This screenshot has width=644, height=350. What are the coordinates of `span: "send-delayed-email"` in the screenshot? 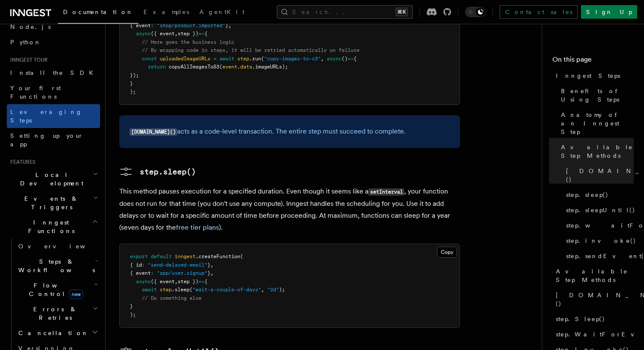 It's located at (178, 265).